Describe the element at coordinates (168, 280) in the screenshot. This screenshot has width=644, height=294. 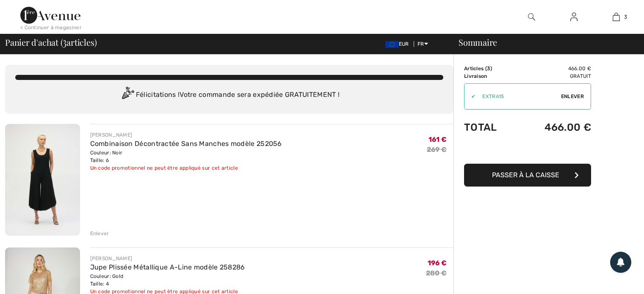
I see `div: Couleur: Gold Taille: 4` at that location.